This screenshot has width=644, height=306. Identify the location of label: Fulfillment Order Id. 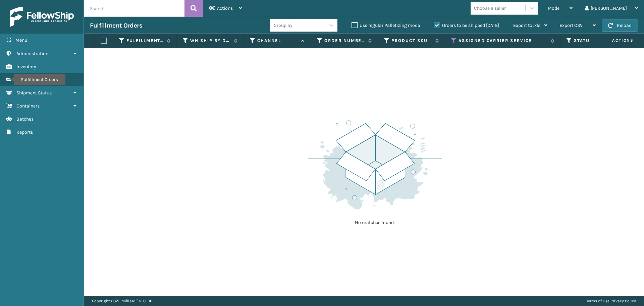
(145, 41).